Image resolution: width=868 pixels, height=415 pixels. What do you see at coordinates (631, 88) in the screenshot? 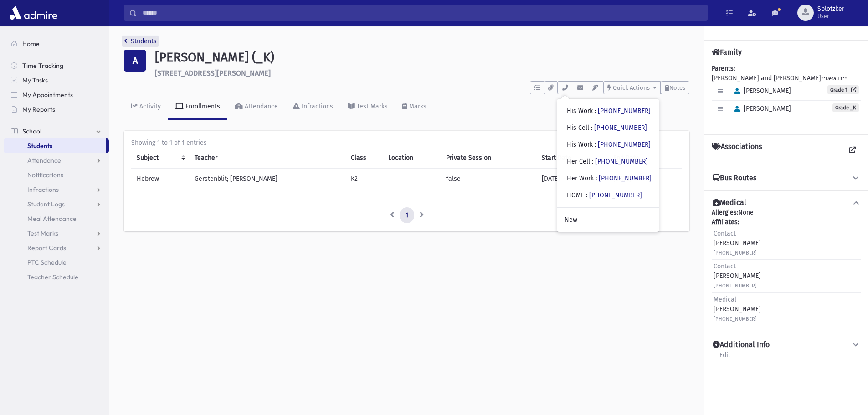
I see `span: Quick Actions` at bounding box center [631, 88].